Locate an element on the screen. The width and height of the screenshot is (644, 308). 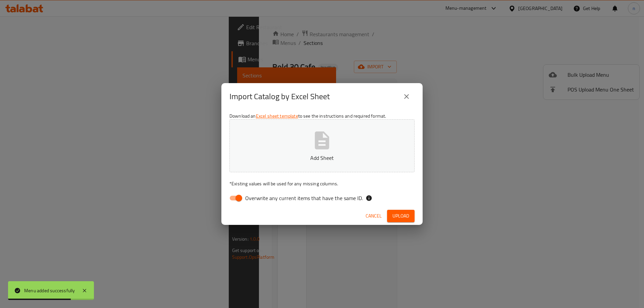
svg: If the overwrite option isn't selected, then the items that match an existing ID will be ignored ... is located at coordinates (369, 198).